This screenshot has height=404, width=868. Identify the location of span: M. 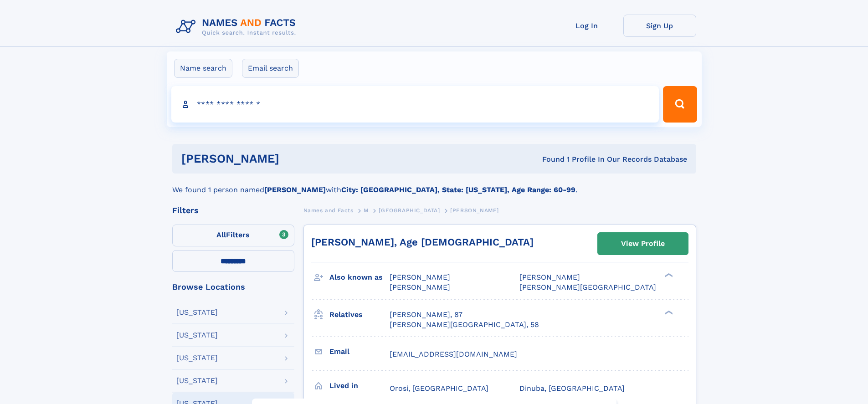
(366, 211).